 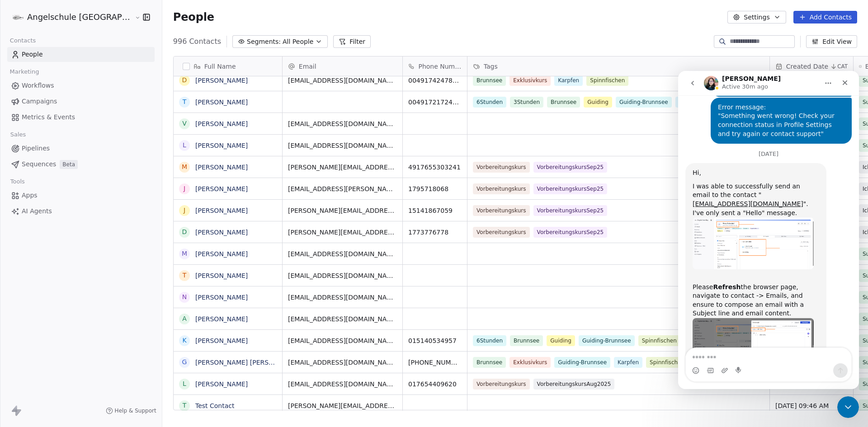 What do you see at coordinates (184, 318) in the screenshot?
I see `div: A` at bounding box center [184, 318].